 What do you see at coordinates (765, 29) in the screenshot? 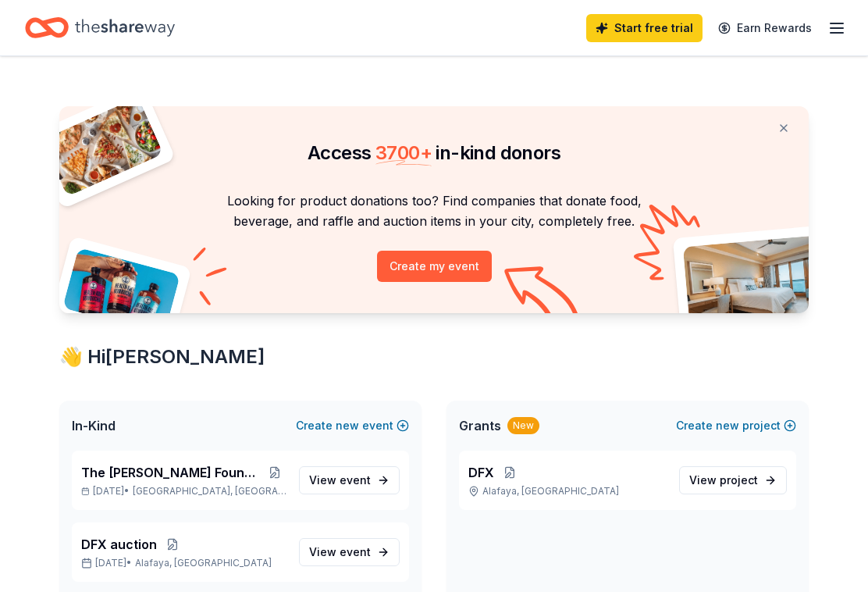
I see `a: Earn Rewards` at bounding box center [765, 29].